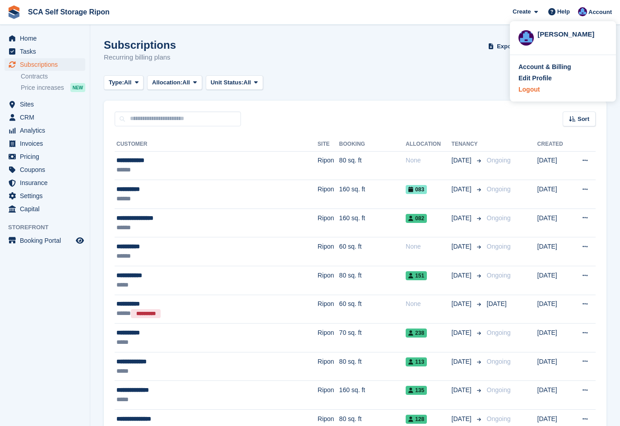  I want to click on th: Tenancy, so click(467, 144).